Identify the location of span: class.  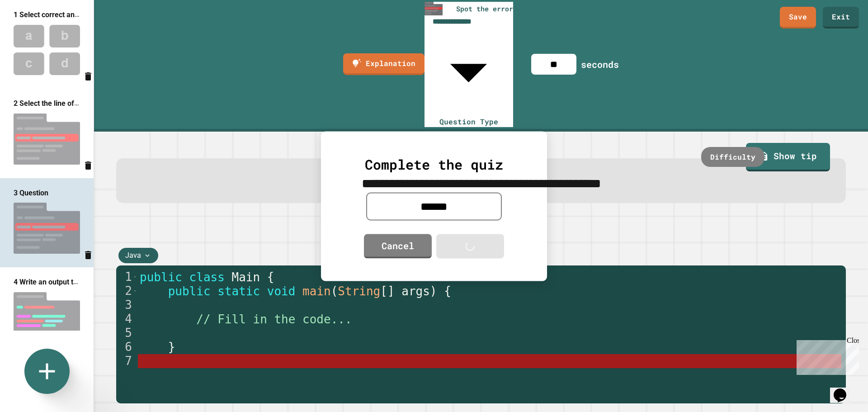
(207, 277).